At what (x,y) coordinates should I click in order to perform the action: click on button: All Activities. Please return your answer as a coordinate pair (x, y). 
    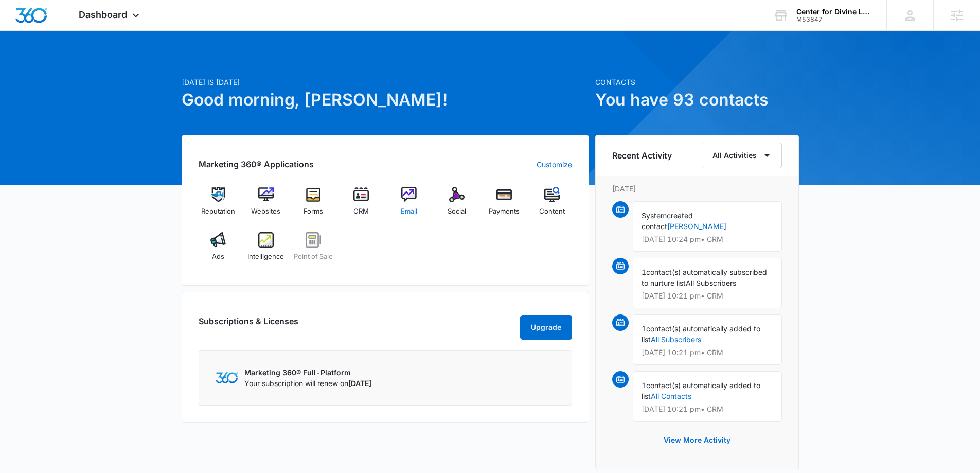
    Looking at the image, I should click on (742, 155).